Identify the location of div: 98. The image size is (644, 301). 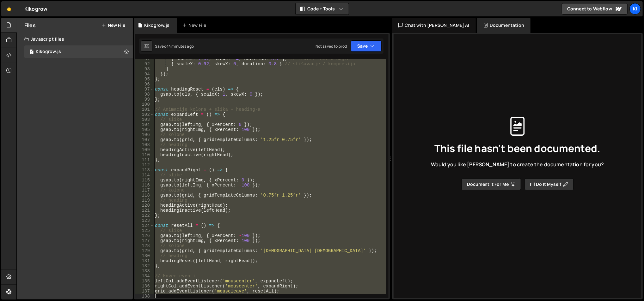
(145, 94).